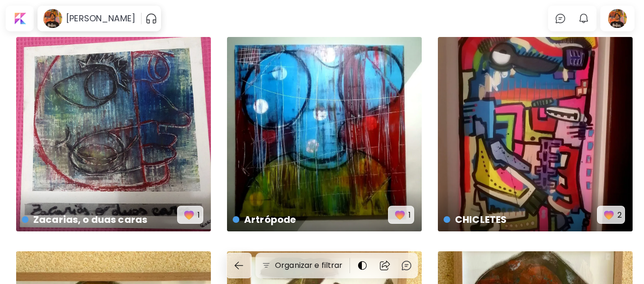 The image size is (644, 284). I want to click on button: favorites2, so click(610, 215).